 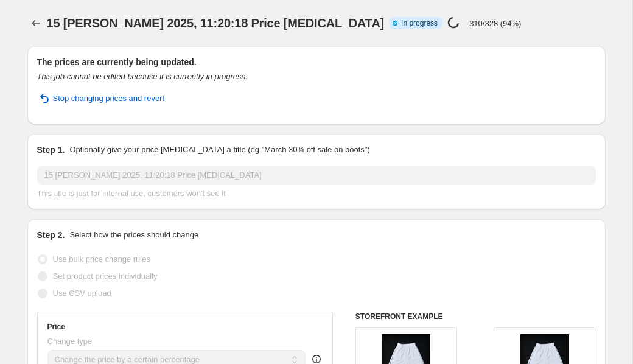 I want to click on h2: Step 2., so click(x=51, y=235).